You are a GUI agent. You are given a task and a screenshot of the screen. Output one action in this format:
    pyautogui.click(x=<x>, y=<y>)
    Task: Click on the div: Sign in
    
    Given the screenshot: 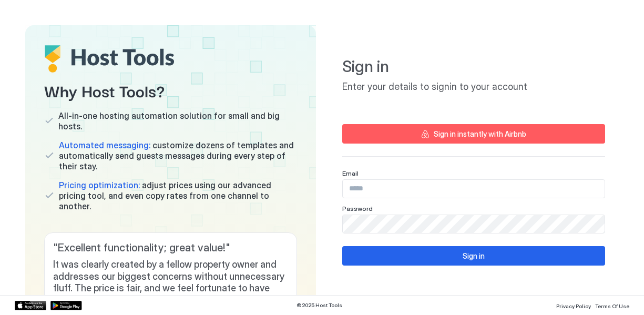 What is the action you would take?
    pyautogui.click(x=474, y=256)
    